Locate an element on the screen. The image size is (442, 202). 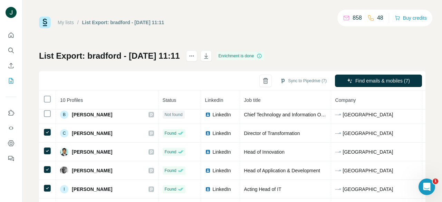
button: Buy credits is located at coordinates (410, 18).